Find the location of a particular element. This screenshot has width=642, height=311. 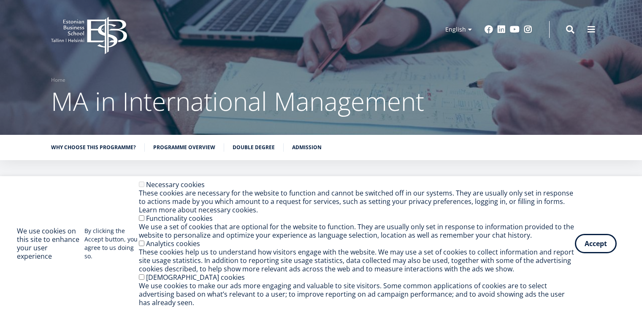

div: We use a set of cookies that are optional for the website to function. They are usually only set ... is located at coordinates (357, 231).